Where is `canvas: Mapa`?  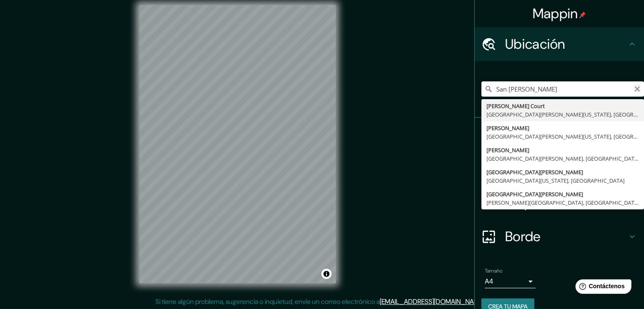 canvas: Mapa is located at coordinates (237, 144).